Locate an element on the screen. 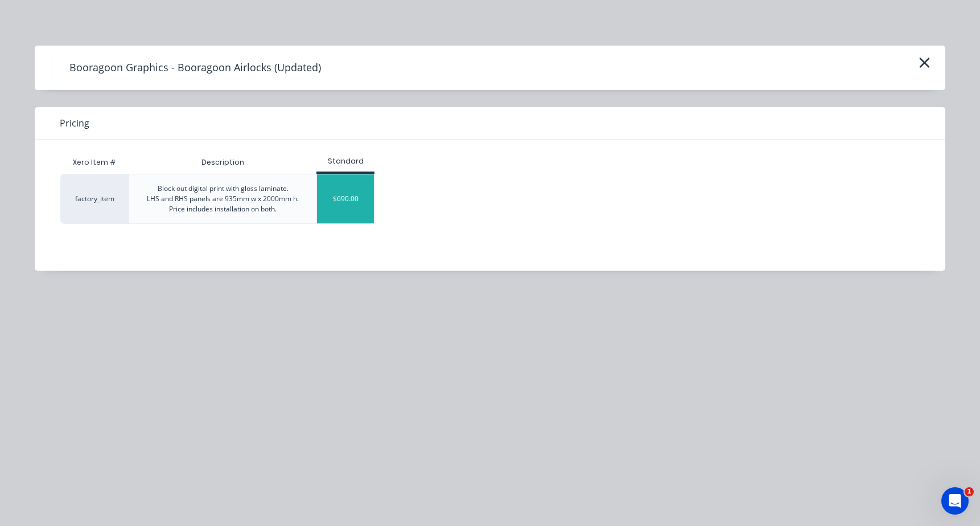 This screenshot has height=526, width=980. div: $690.00 is located at coordinates (346, 199).